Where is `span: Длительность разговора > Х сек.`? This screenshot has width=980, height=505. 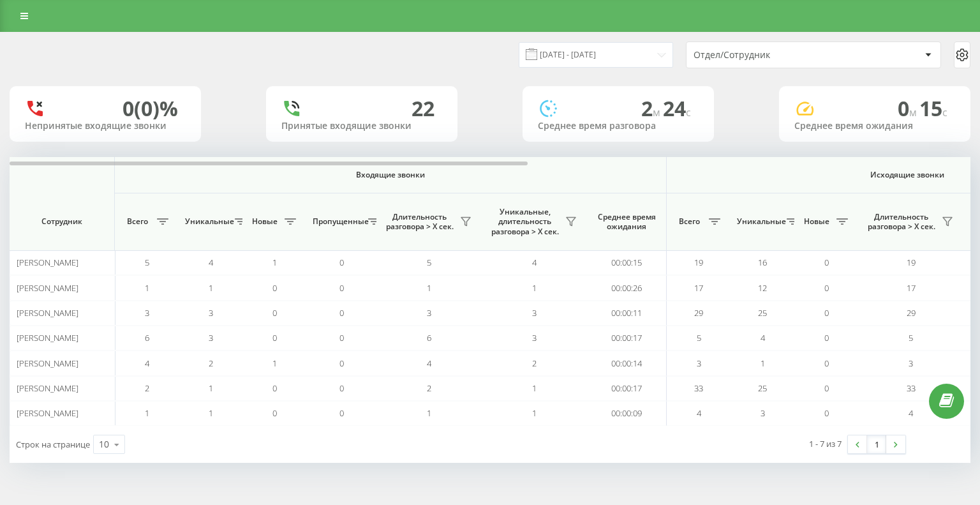
span: Длительность разговора > Х сек. is located at coordinates (419, 221).